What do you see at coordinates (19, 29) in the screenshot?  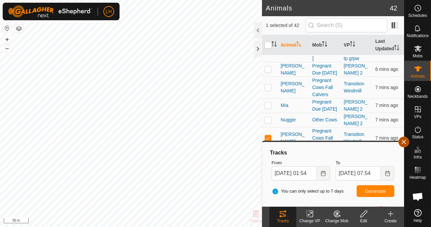 I see `button: Map Layers` at bounding box center [19, 29].